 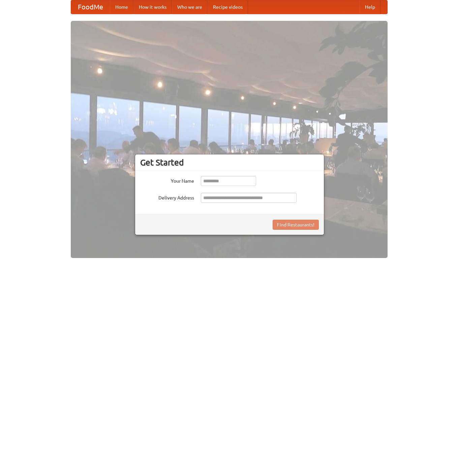 What do you see at coordinates (295, 225) in the screenshot?
I see `button: Find Restaurants!` at bounding box center [295, 225].